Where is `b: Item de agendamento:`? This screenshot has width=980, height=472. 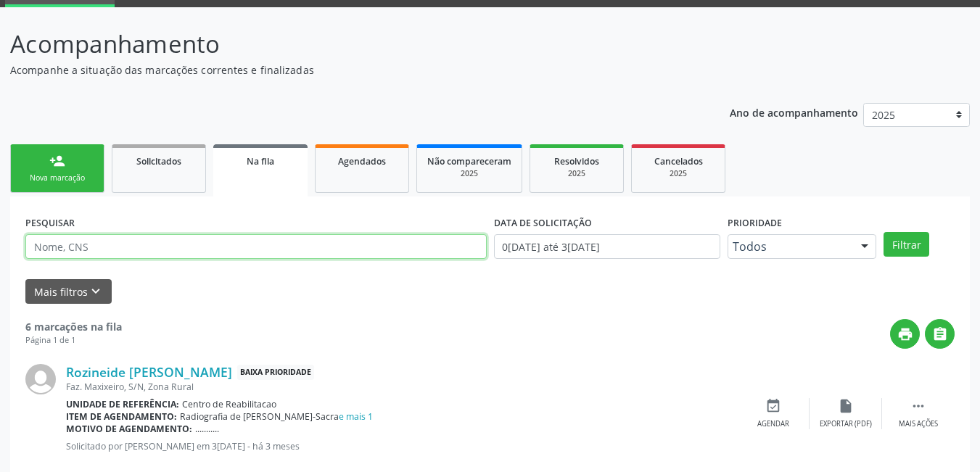
b: Item de agendamento: is located at coordinates (121, 416).